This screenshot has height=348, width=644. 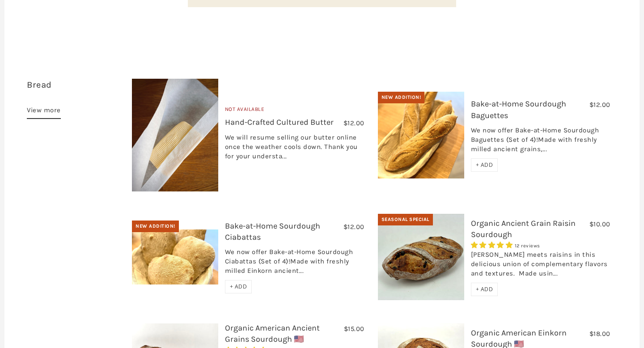 I want to click on span: $15.00, so click(x=354, y=329).